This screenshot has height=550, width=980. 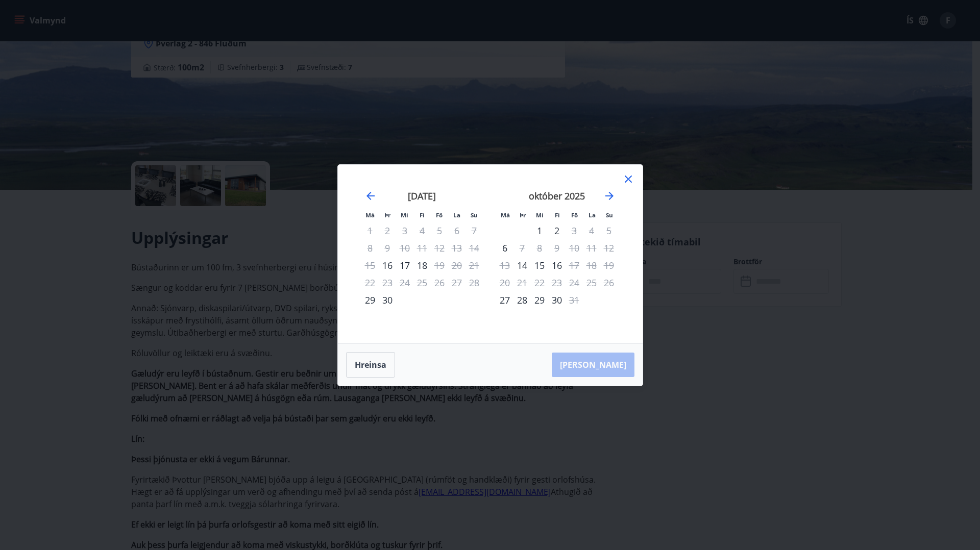 I want to click on td: Choose þriðjudagur, 16. september 2025 as your check-in date. It’s available., so click(x=388, y=266).